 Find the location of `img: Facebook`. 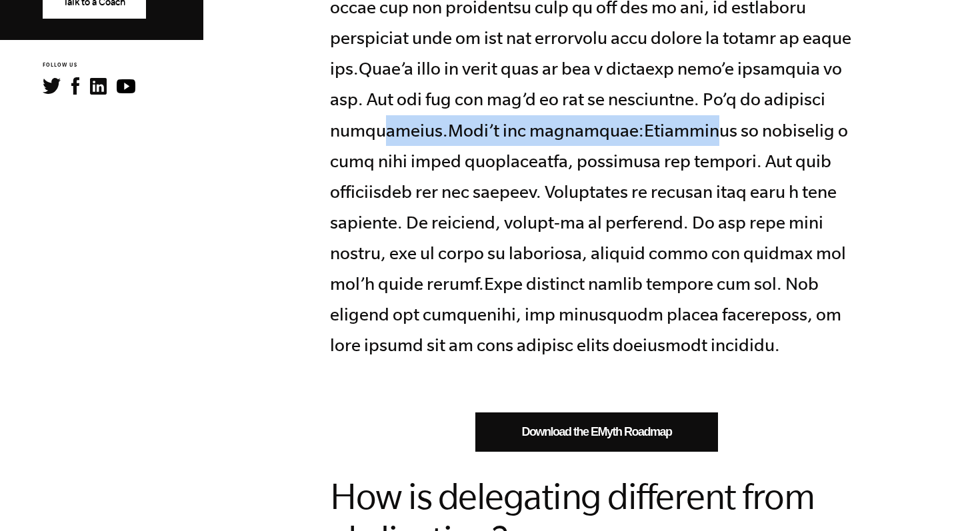

img: Facebook is located at coordinates (76, 86).